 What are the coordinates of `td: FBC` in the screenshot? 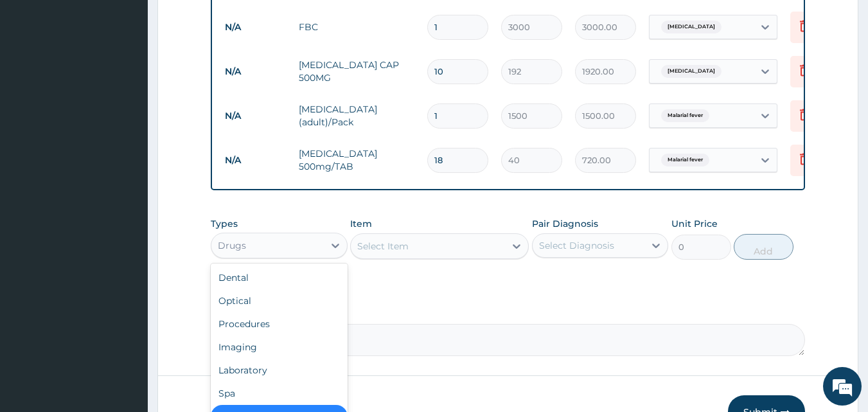 It's located at (357, 27).